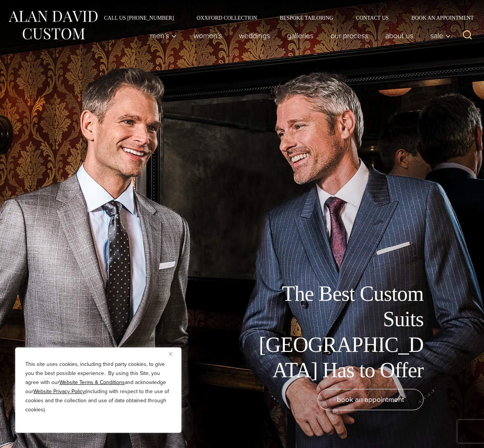 The width and height of the screenshot is (484, 448). I want to click on u: Website Terms & Conditions, so click(92, 382).